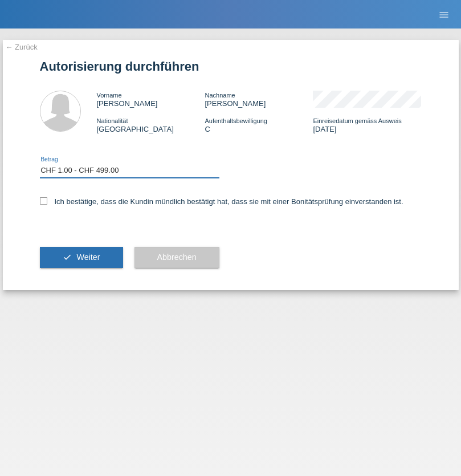 The image size is (461, 476). What do you see at coordinates (88, 257) in the screenshot?
I see `span: Weiter` at bounding box center [88, 257].